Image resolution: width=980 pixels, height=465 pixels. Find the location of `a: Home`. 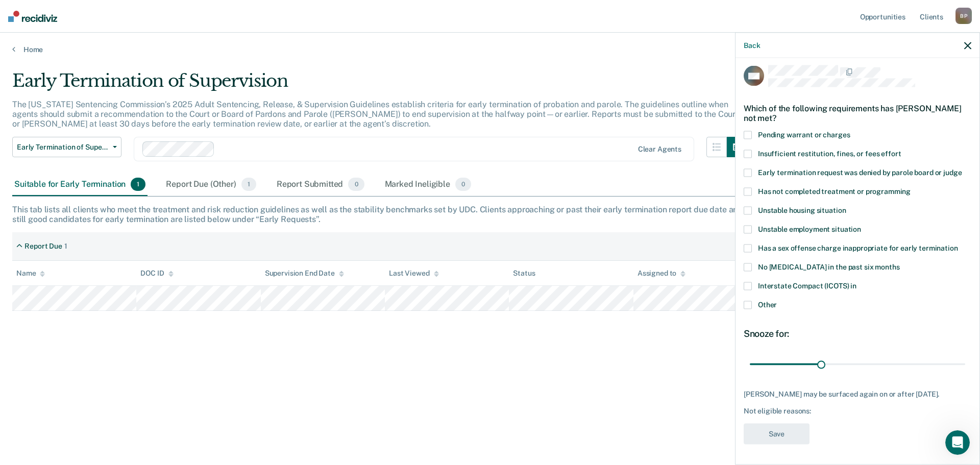

a: Home is located at coordinates (490, 49).